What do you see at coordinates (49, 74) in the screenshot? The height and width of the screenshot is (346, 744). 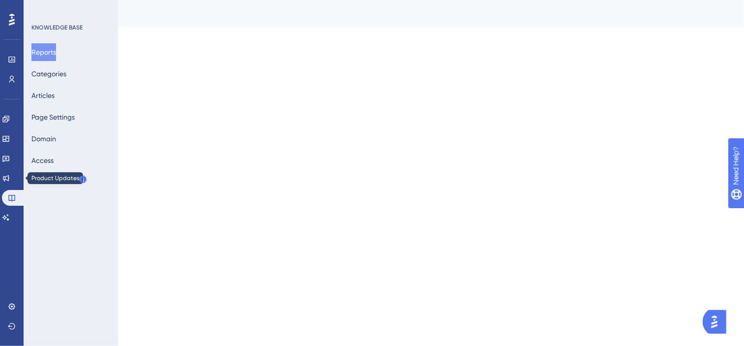 I see `button: Categories` at bounding box center [49, 74].